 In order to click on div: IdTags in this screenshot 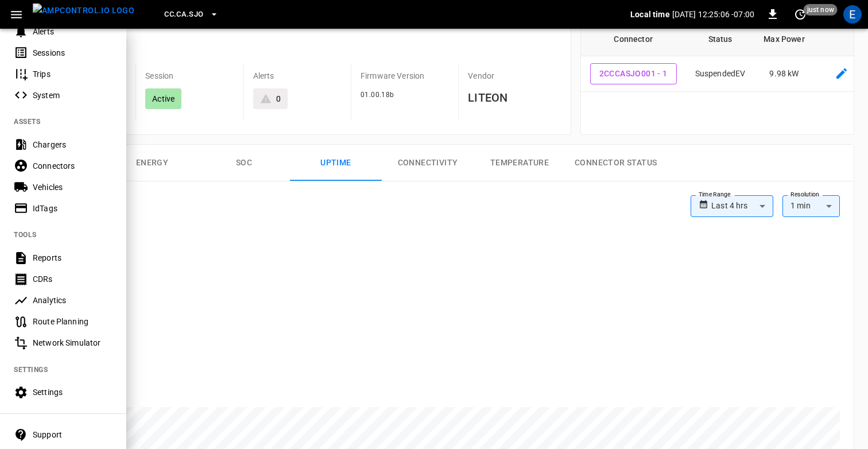, I will do `click(72, 208)`.